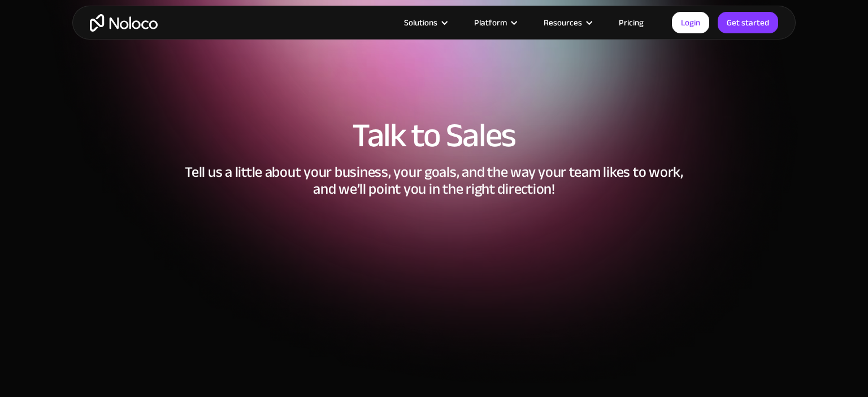 The image size is (868, 397). I want to click on a: Get started, so click(747, 23).